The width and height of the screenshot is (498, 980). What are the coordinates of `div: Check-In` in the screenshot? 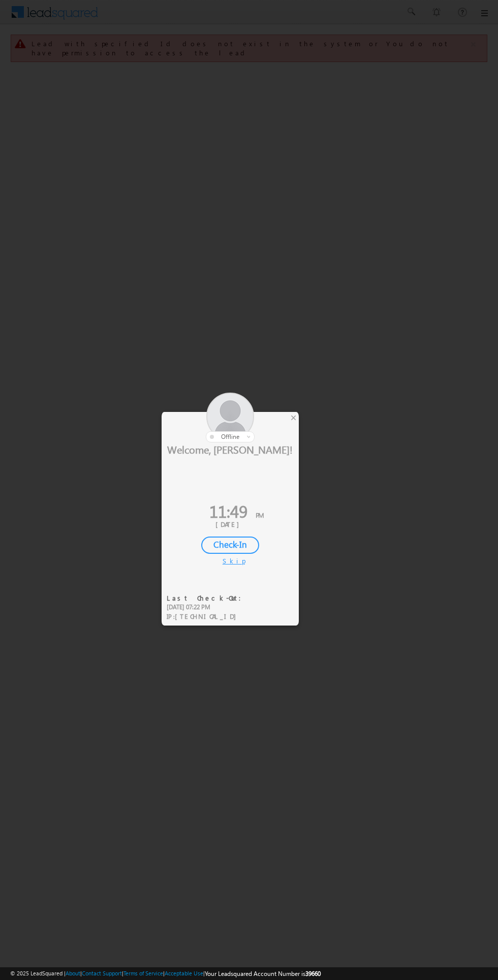 It's located at (230, 545).